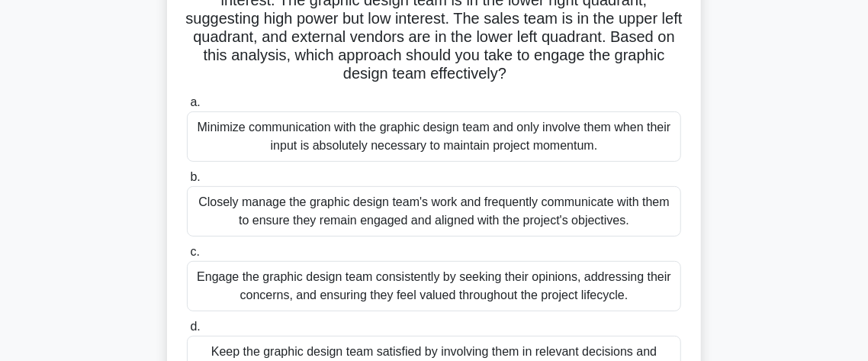 The height and width of the screenshot is (361, 868). I want to click on div: Closely manage the graphic design team's work and frequently communicate with them to ensure they..., so click(434, 212).